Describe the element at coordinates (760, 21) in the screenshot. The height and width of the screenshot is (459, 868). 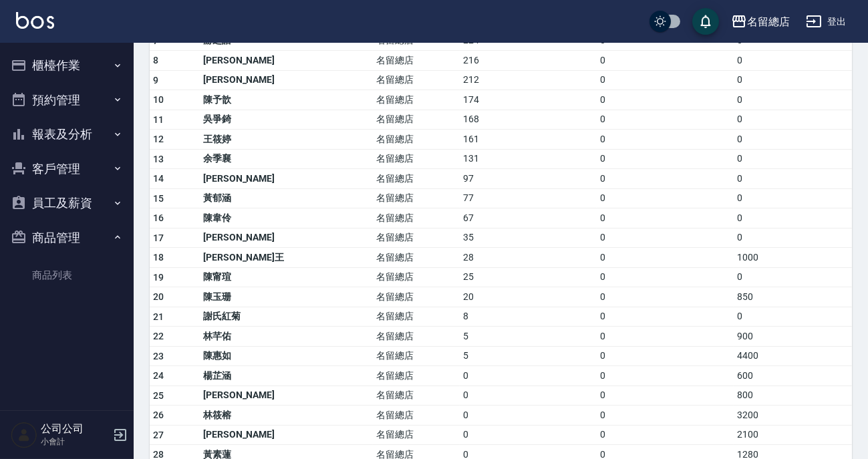
I see `button: 名留總店` at that location.